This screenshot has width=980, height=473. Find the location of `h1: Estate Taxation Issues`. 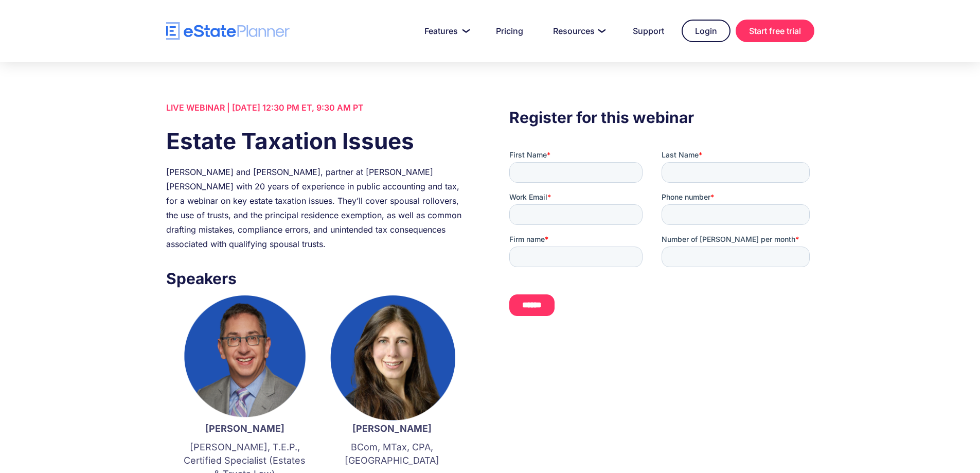

h1: Estate Taxation Issues is located at coordinates (318, 141).